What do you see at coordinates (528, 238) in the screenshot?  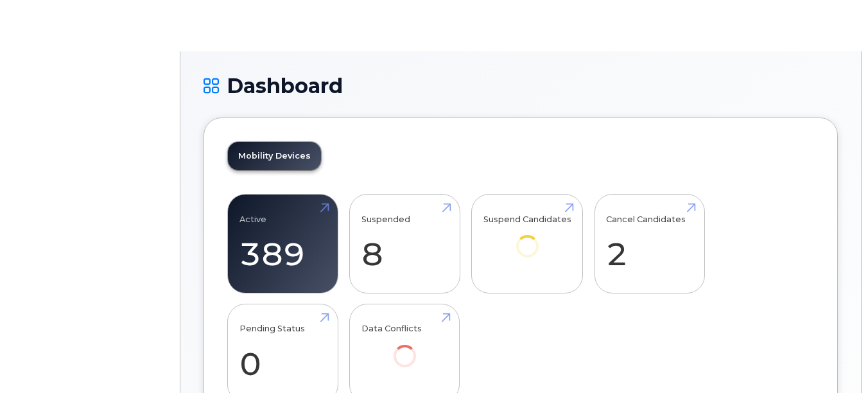 I see `a: Suspend Candidates` at bounding box center [528, 238].